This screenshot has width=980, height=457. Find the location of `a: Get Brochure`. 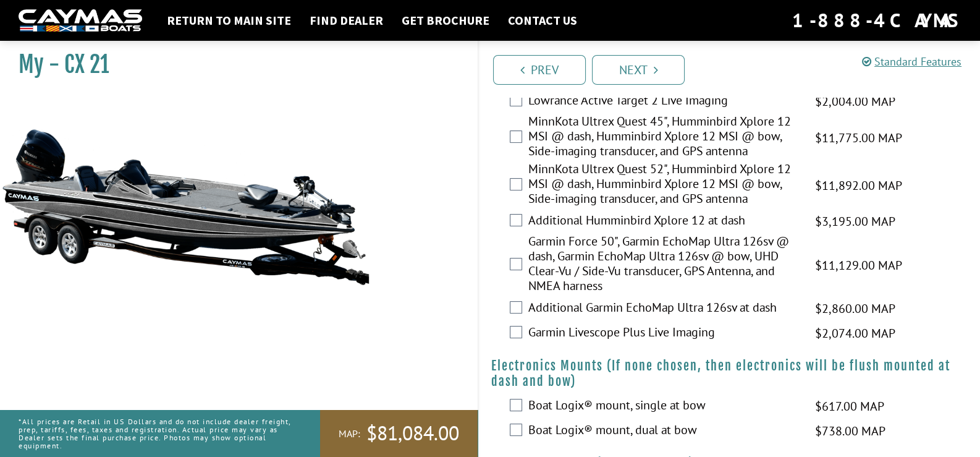

a: Get Brochure is located at coordinates (446, 20).